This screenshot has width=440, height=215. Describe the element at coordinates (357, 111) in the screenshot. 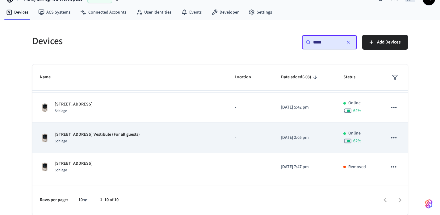

I see `span: 64 %` at that location.